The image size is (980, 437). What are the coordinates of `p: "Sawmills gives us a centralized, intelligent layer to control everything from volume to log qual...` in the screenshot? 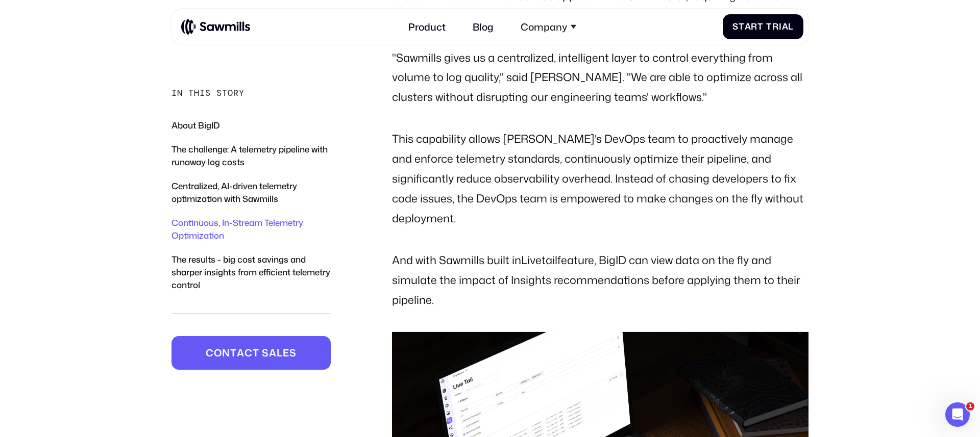 It's located at (600, 77).